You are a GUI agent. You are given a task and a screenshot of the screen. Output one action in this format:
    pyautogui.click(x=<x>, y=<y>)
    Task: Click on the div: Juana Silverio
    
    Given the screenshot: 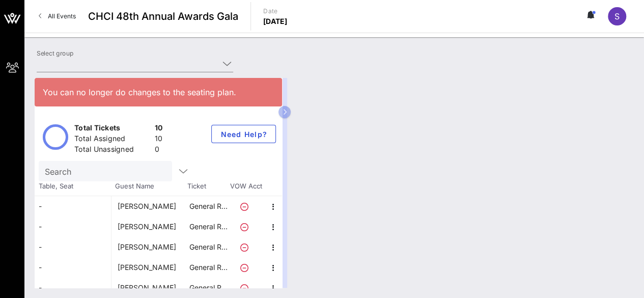 What is the action you would take?
    pyautogui.click(x=147, y=268)
    